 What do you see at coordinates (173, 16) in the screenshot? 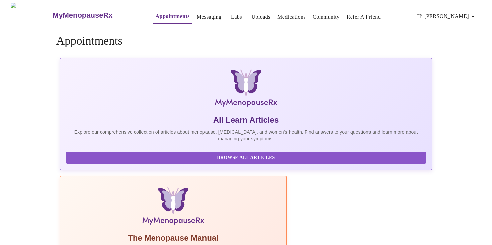
I see `a: Appointments` at bounding box center [173, 16].